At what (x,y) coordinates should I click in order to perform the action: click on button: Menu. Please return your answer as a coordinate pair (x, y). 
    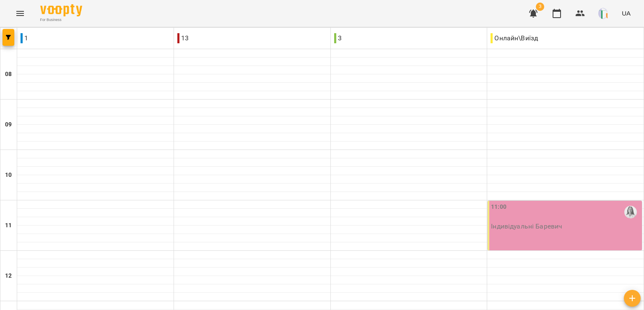
    Looking at the image, I should click on (20, 13).